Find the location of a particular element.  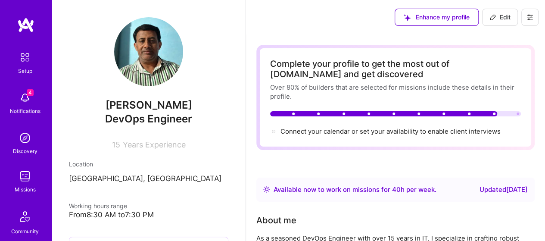

img: User Avatar is located at coordinates (149, 52).